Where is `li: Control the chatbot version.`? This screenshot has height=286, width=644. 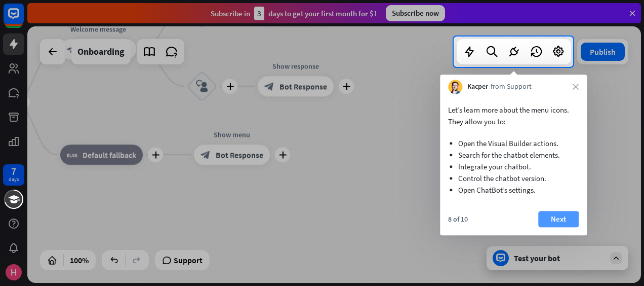
li: Control the chatbot version. is located at coordinates (513, 178).